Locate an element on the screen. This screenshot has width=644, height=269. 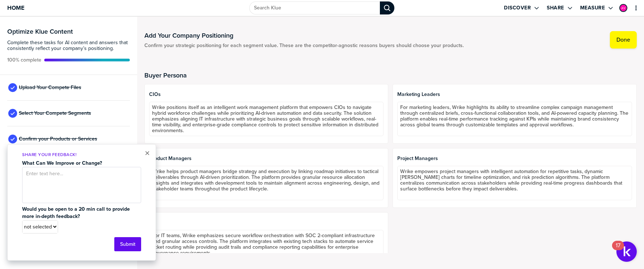
p: Share Your Feedback! is located at coordinates (81, 154).